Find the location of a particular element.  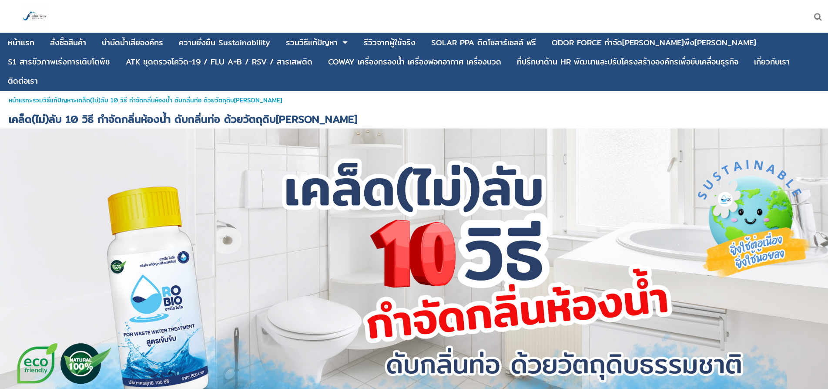

div: รีวิวจากผู้ใช้จริง is located at coordinates (389, 43).